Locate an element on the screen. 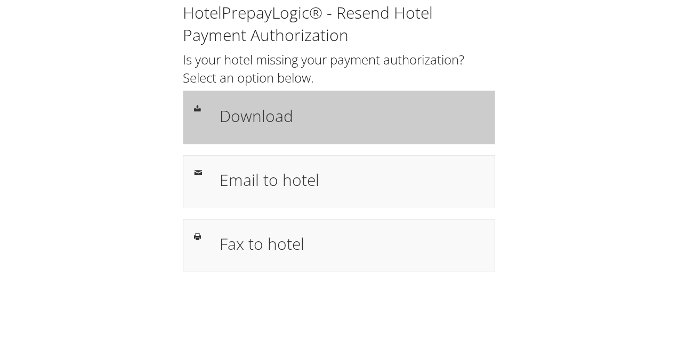  h1: HotelPrepayLogic® - Resend Hotel Payment Authorization is located at coordinates (339, 24).